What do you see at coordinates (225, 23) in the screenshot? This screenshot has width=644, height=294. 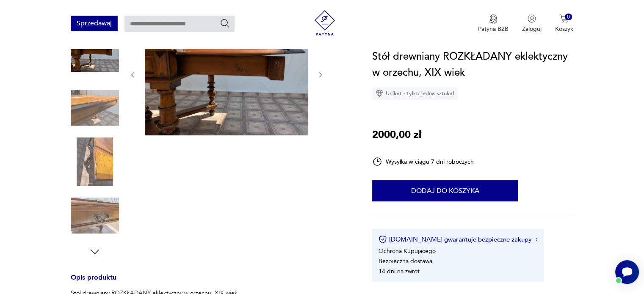 I see `button: Szukaj` at bounding box center [225, 23].